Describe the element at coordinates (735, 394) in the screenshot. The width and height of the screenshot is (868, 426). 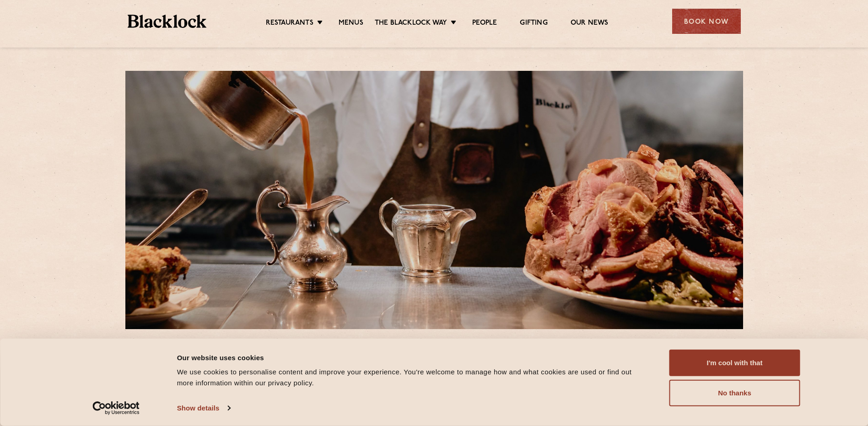
I see `button: No thanks` at that location.